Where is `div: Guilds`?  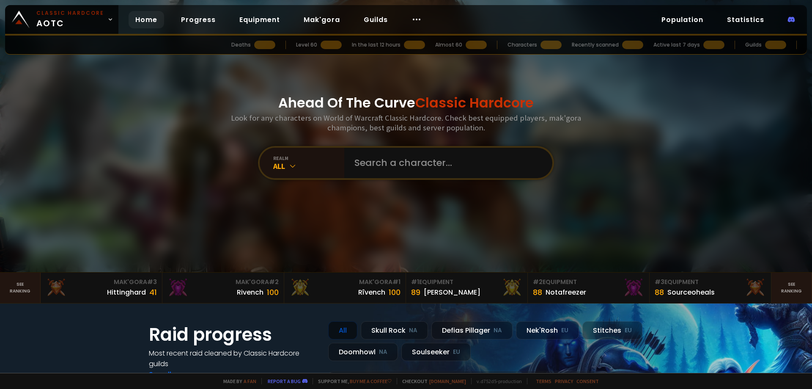
div: Guilds is located at coordinates (753, 45).